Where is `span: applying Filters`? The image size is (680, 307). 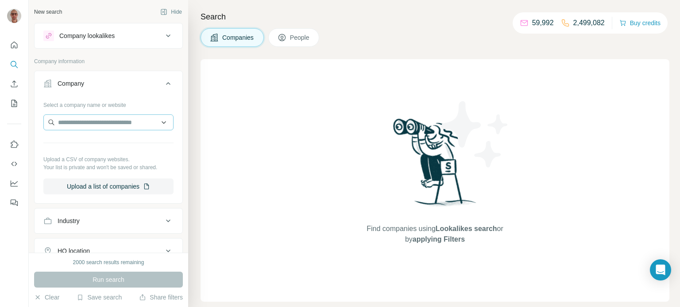
span: applying Filters is located at coordinates (438, 239).